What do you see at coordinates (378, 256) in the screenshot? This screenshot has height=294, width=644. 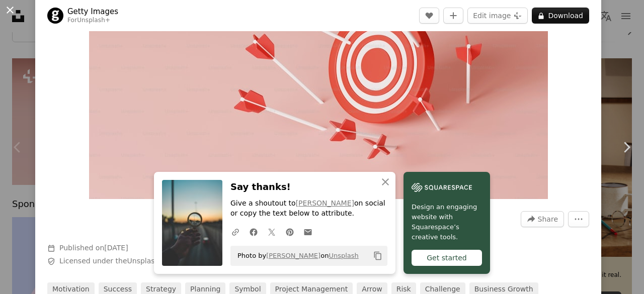 I see `button: Copy to clipboard` at bounding box center [378, 256].